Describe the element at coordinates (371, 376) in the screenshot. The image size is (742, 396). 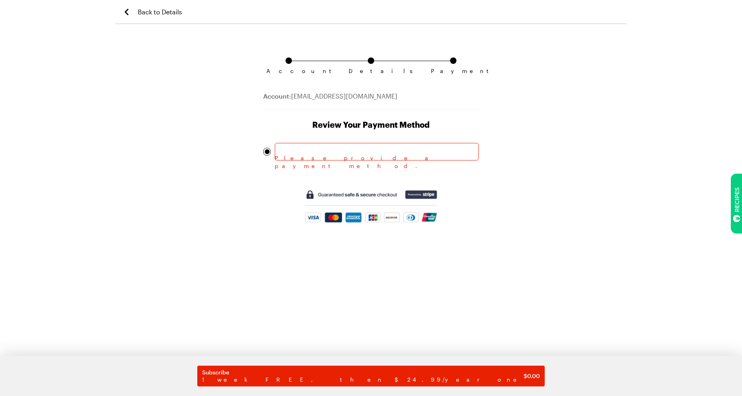
I see `button: Subscribe1 week FREE, then $24.99/year one$0.00` at that location.